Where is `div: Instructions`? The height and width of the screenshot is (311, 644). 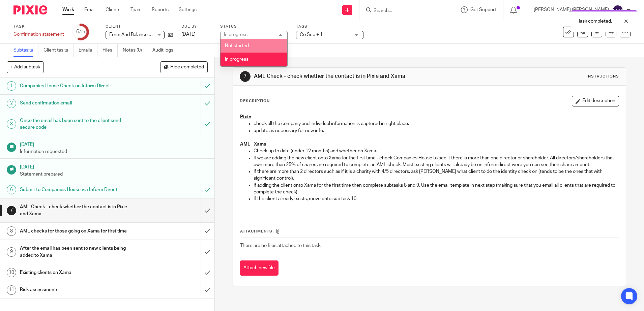
div: Instructions is located at coordinates (603, 76).